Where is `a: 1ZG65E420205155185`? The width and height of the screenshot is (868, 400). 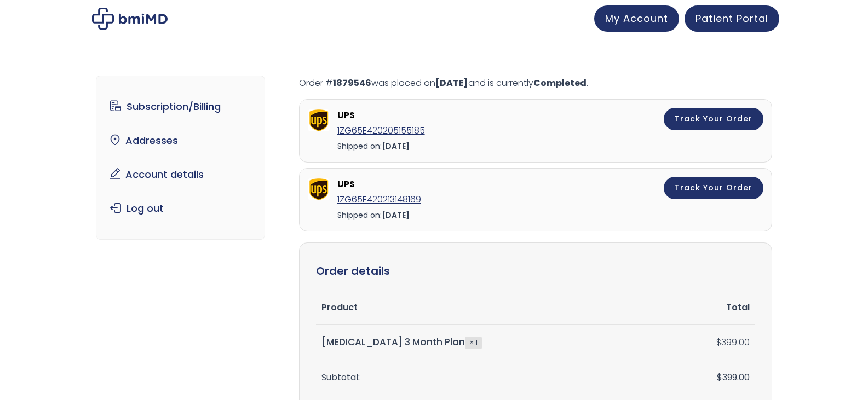
a: 1ZG65E420205155185 is located at coordinates (381, 130).